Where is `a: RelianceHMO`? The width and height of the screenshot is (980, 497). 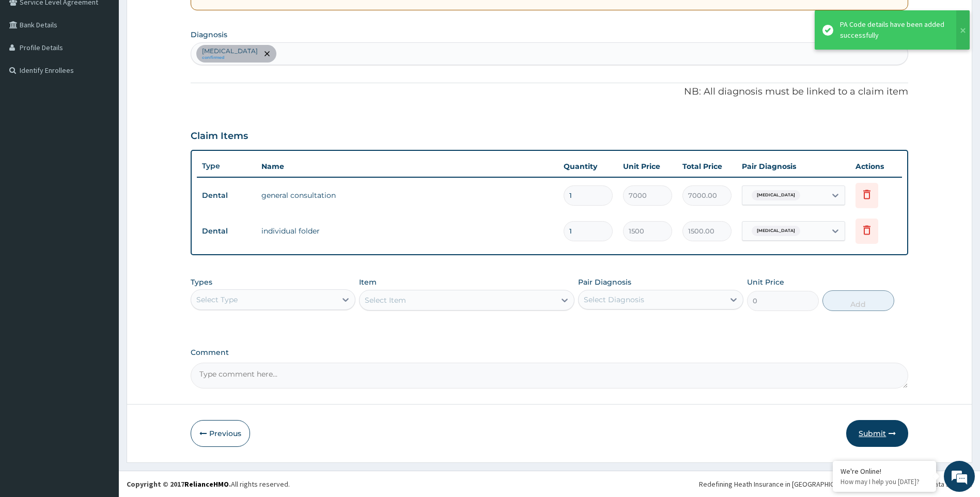 a: RelianceHMO is located at coordinates (207, 484).